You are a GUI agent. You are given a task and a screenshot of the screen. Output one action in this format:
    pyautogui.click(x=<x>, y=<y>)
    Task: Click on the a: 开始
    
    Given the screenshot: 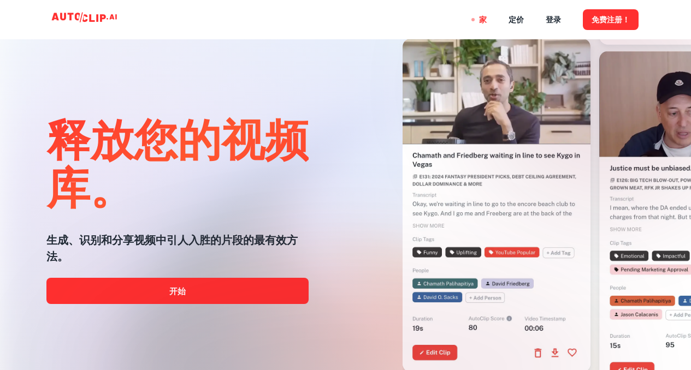 What is the action you would take?
    pyautogui.click(x=178, y=291)
    